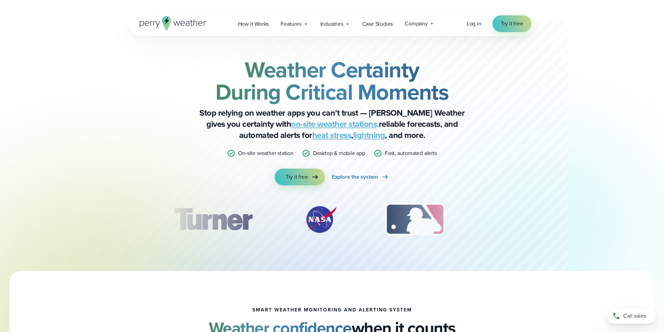 This screenshot has width=664, height=332. I want to click on div: 4 of 12, so click(513, 220).